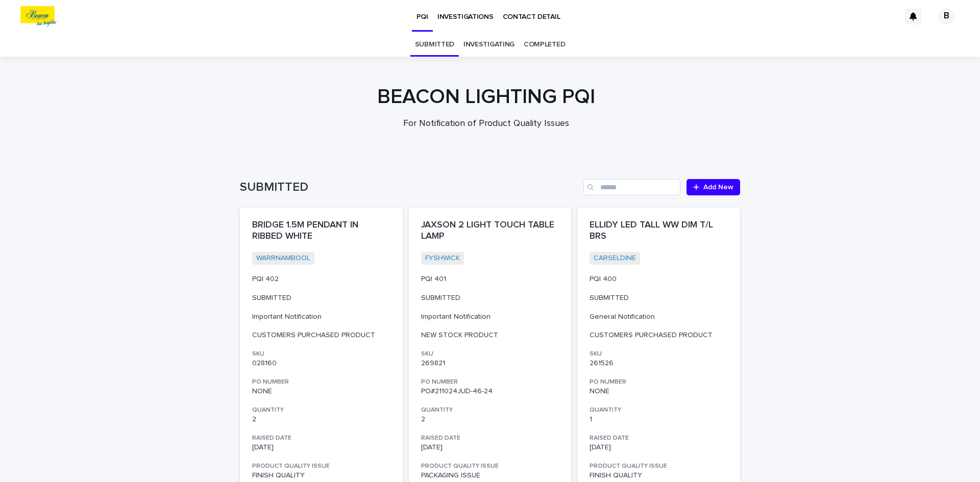 This screenshot has width=980, height=482. Describe the element at coordinates (544, 45) in the screenshot. I see `a: COMPLETED` at that location.